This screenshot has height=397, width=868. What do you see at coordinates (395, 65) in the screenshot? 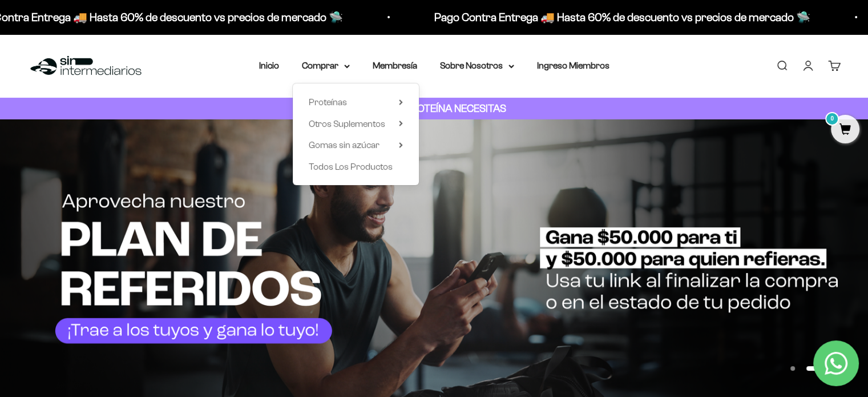
I see `a: Membresía` at bounding box center [395, 65].